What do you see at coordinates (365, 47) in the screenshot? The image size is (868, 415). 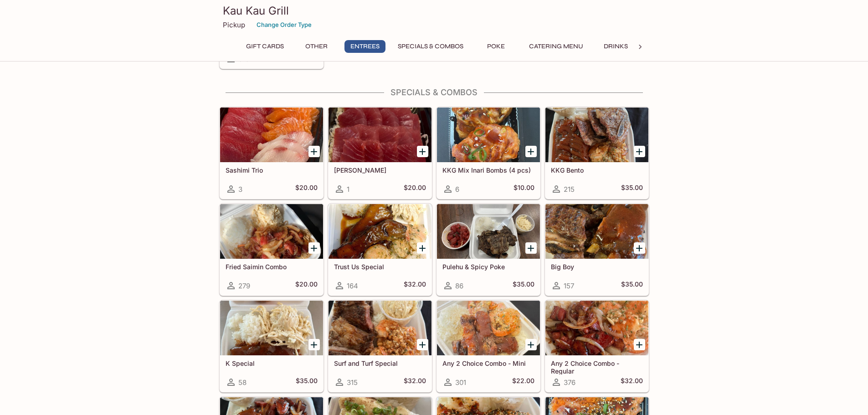 I see `button: Entrees` at bounding box center [365, 47].